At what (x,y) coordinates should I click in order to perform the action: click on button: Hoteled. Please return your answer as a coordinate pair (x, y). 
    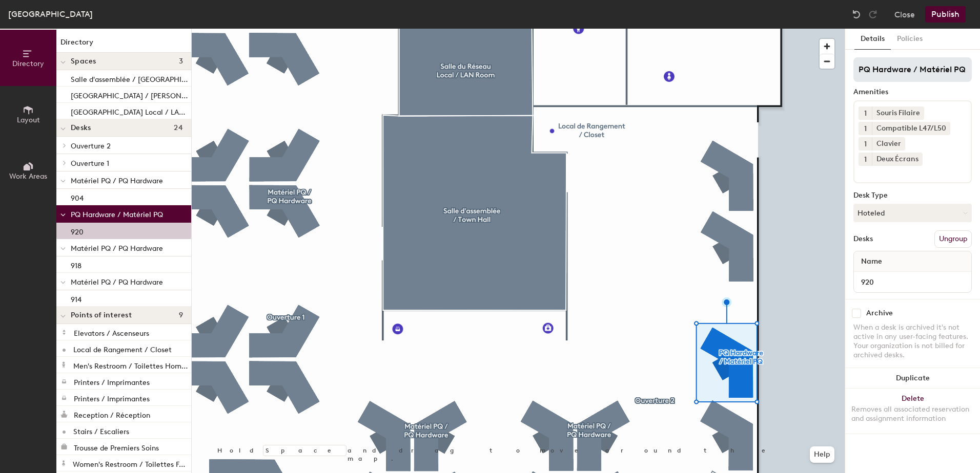
    Looking at the image, I should click on (912, 213).